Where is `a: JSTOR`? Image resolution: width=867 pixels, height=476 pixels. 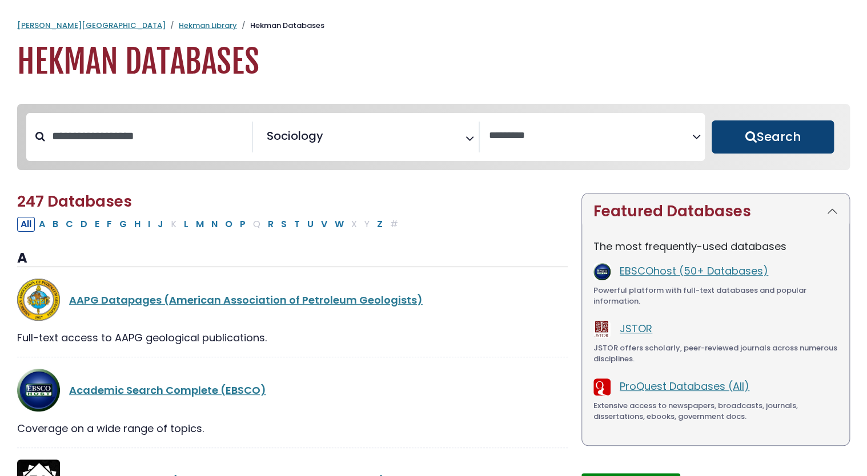
a: JSTOR is located at coordinates (636, 328).